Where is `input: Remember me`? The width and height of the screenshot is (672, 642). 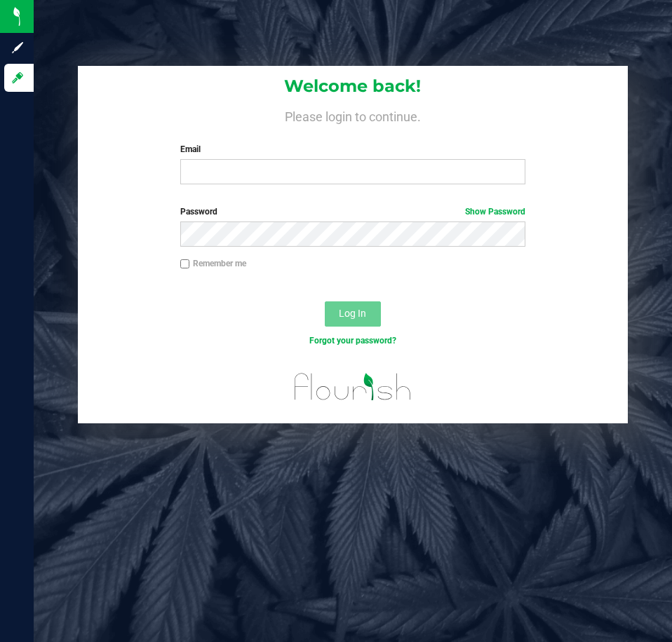
input: Remember me is located at coordinates (185, 264).